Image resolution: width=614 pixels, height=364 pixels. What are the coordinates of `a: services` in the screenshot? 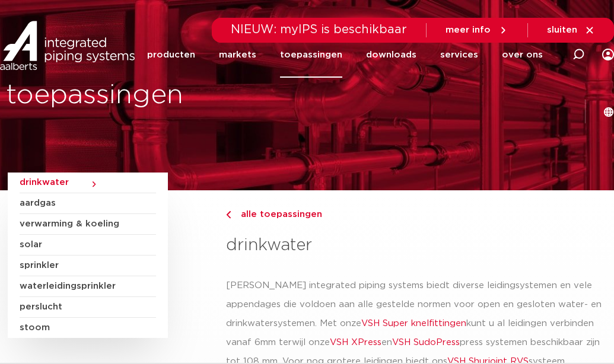 It's located at (459, 55).